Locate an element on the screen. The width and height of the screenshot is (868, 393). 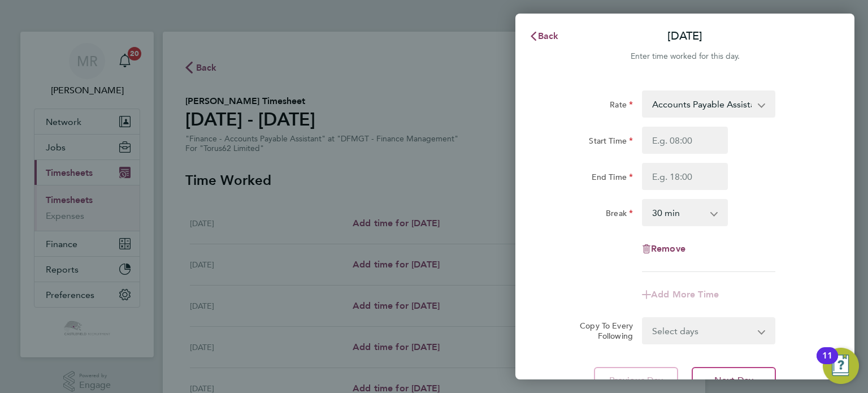
label: Copy To Every Following is located at coordinates (602, 331).